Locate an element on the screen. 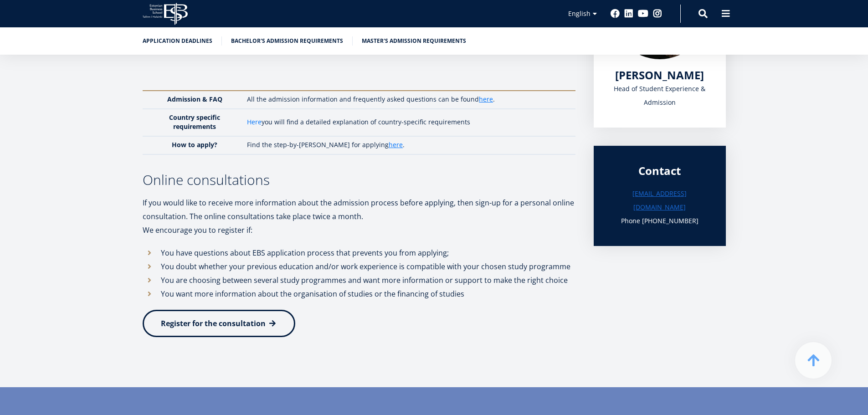 Image resolution: width=868 pixels, height=415 pixels. strong: Country specific requirements is located at coordinates (195, 122).